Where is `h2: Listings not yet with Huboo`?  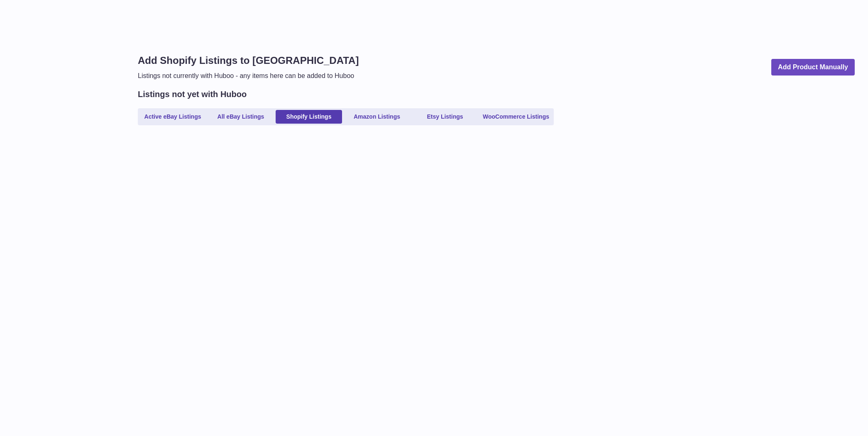
h2: Listings not yet with Huboo is located at coordinates (192, 94).